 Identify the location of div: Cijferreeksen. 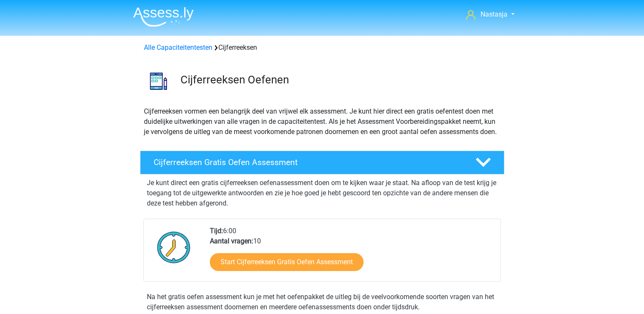
(322, 48).